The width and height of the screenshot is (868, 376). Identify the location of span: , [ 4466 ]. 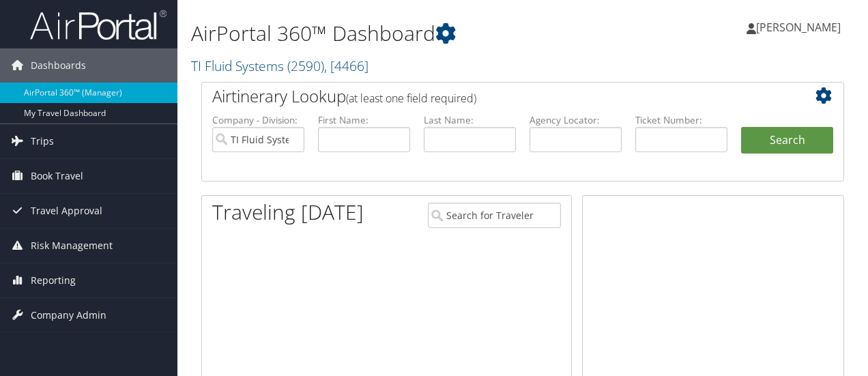
(346, 66).